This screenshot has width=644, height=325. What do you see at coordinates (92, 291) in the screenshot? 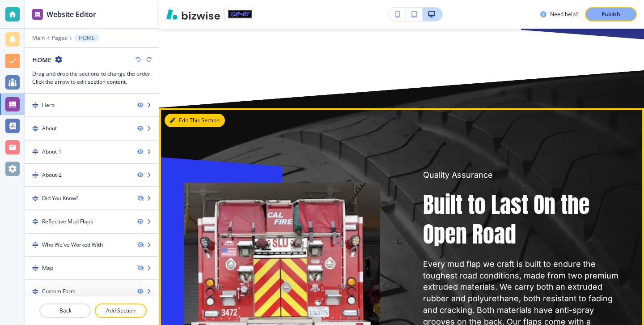
I see `div: DragCustom Form` at bounding box center [92, 291].